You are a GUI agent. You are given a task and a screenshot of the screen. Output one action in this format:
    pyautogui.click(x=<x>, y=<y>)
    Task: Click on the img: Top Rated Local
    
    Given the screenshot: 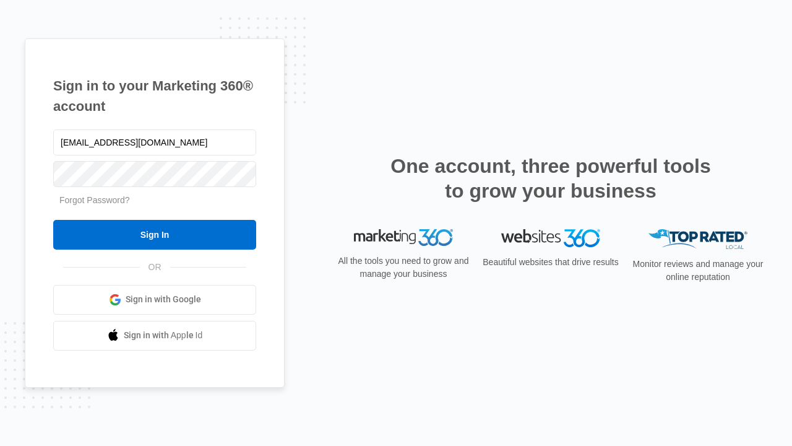 What is the action you would take?
    pyautogui.click(x=698, y=239)
    